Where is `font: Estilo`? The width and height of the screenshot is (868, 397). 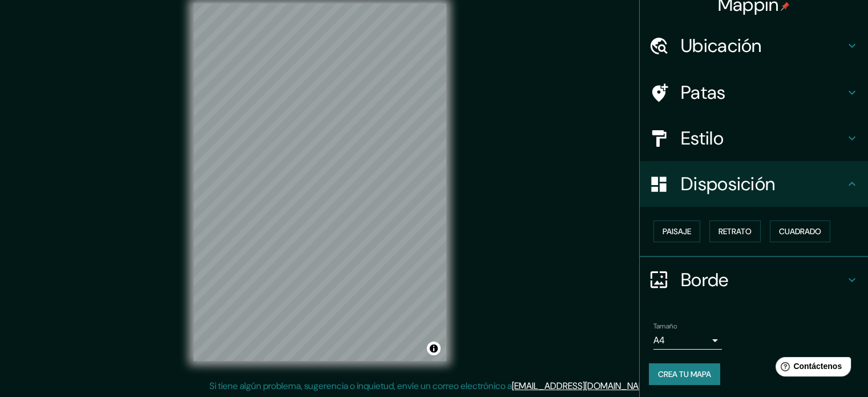 font: Estilo is located at coordinates (702, 138).